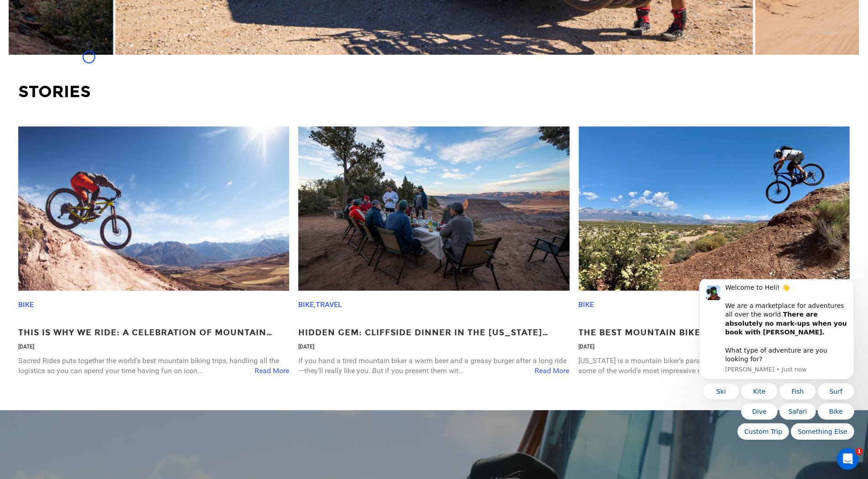 This screenshot has height=479, width=868. Describe the element at coordinates (78, 152) in the screenshot. I see `button: Quick reply: Custom Trip` at that location.